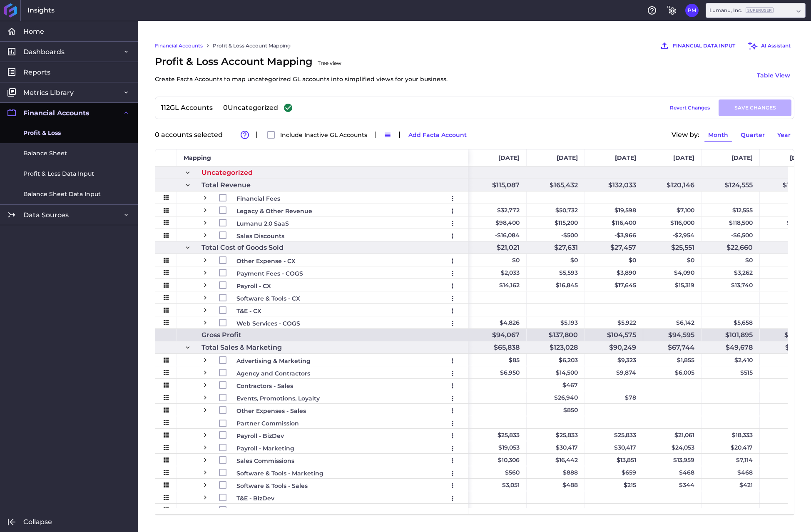 The height and width of the screenshot is (532, 811). I want to click on div: $488, so click(556, 484).